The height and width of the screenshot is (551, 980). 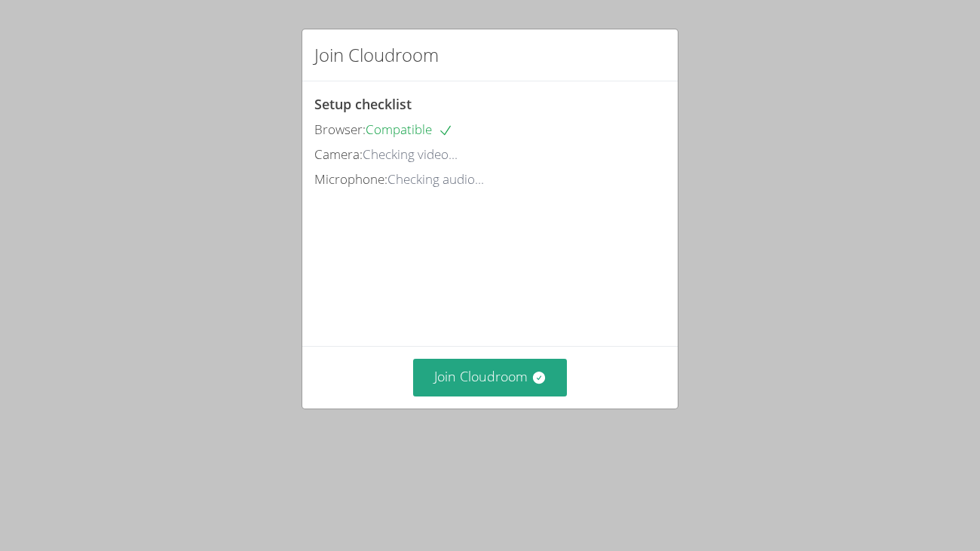 I want to click on button: Join Cloudroom, so click(x=490, y=376).